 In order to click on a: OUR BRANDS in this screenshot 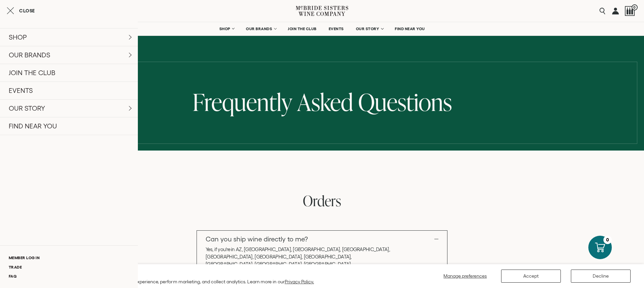, I will do `click(261, 29)`.